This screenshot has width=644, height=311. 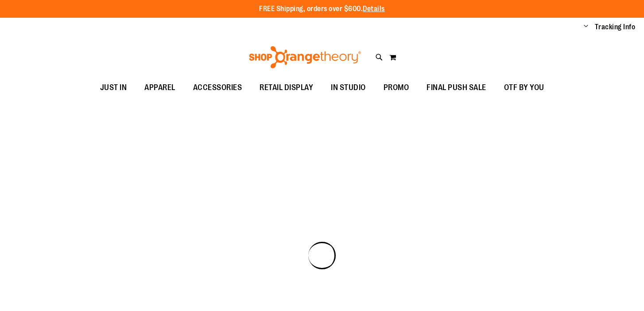 What do you see at coordinates (456, 87) in the screenshot?
I see `span: FINAL PUSH SALE` at bounding box center [456, 87].